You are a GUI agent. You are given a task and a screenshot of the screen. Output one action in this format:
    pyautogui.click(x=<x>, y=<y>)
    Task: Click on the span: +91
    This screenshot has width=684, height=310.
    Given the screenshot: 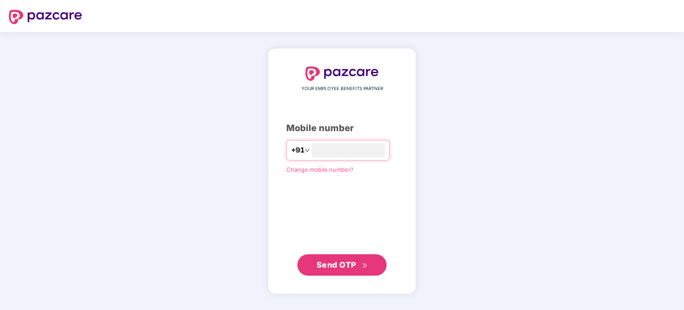 What is the action you would take?
    pyautogui.click(x=298, y=150)
    